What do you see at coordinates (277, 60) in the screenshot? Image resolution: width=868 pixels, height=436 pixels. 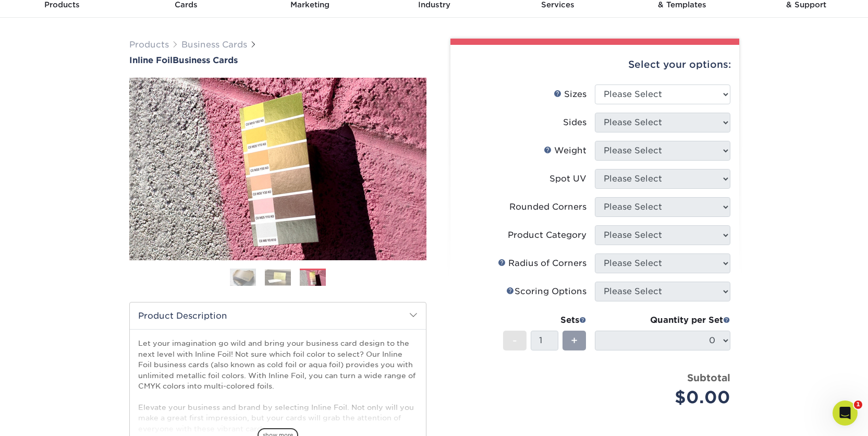 I see `a: Inline FoilBusiness Cards` at bounding box center [277, 60].